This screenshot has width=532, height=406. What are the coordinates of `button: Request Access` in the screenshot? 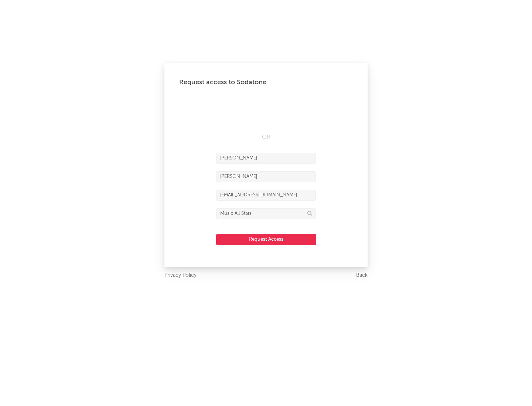 It's located at (266, 240).